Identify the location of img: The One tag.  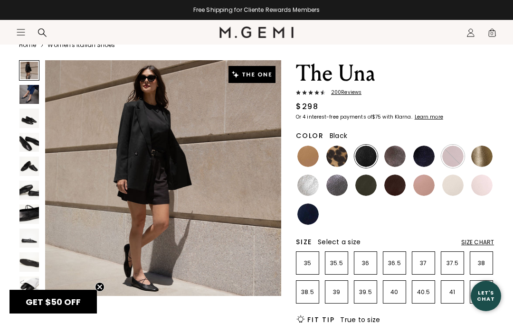
(252, 75).